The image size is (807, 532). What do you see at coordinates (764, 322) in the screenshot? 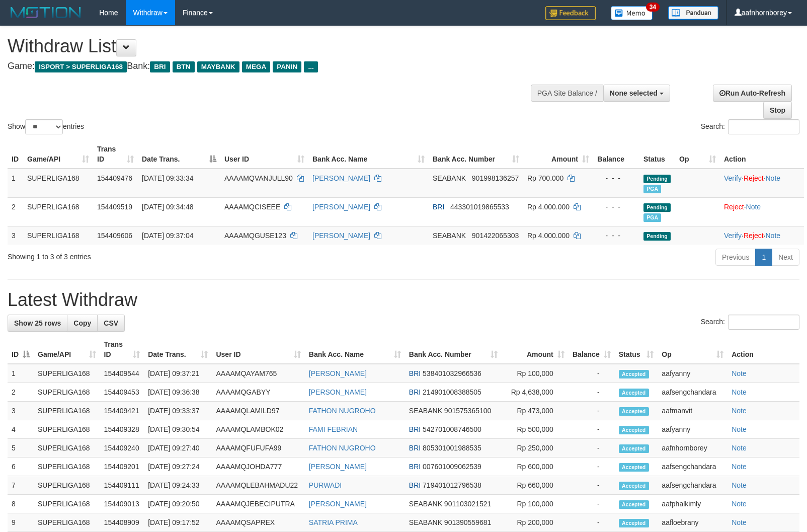
I see `input: Search:` at bounding box center [764, 322].